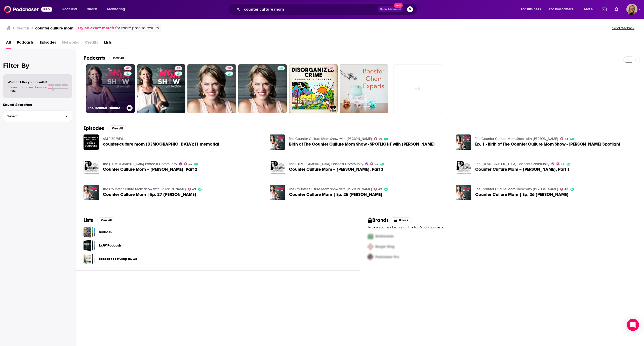 This screenshot has height=346, width=644. What do you see at coordinates (92, 9) in the screenshot?
I see `a: Charts` at bounding box center [92, 9].